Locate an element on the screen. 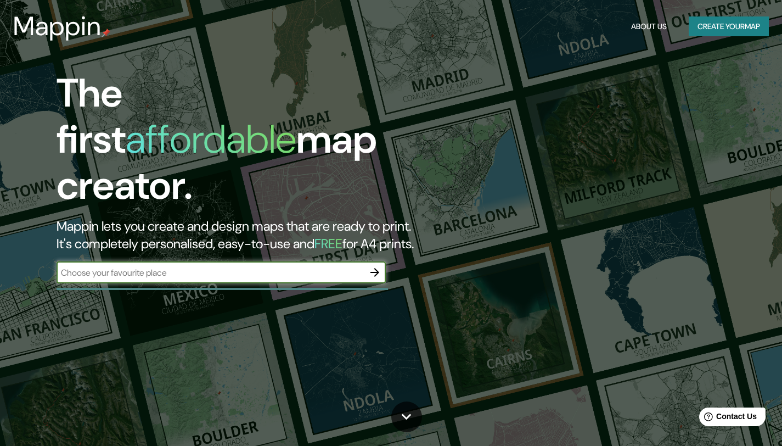 This screenshot has height=446, width=782. h1: affordable is located at coordinates (211, 139).